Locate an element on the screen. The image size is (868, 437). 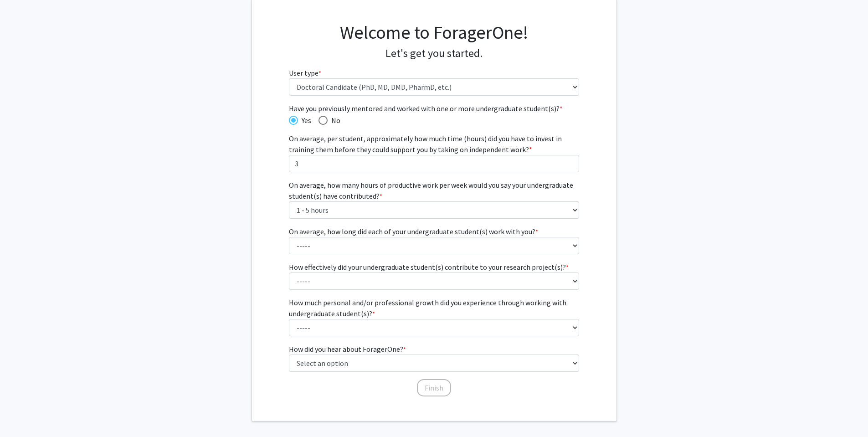
h4: Let's get you started. is located at coordinates (434, 53).